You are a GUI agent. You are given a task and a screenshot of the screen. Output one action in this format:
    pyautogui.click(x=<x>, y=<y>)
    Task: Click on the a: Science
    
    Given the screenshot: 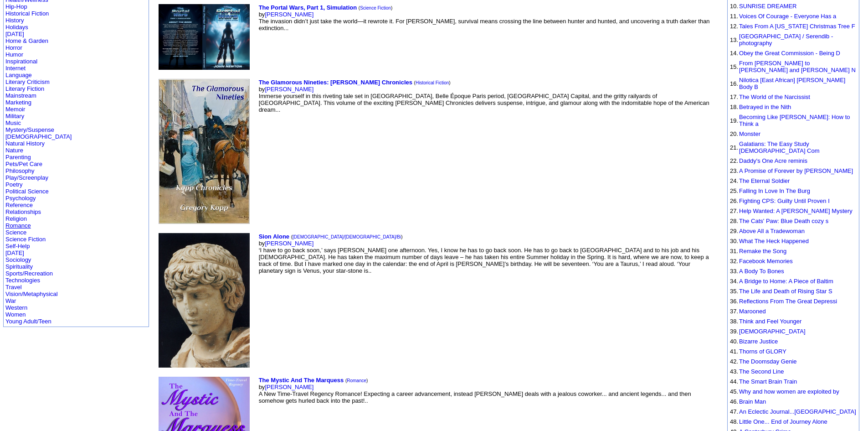 What is the action you would take?
    pyautogui.click(x=16, y=232)
    